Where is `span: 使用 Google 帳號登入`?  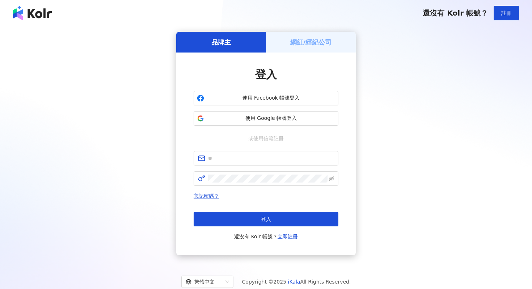
span: 使用 Google 帳號登入 is located at coordinates (271, 118).